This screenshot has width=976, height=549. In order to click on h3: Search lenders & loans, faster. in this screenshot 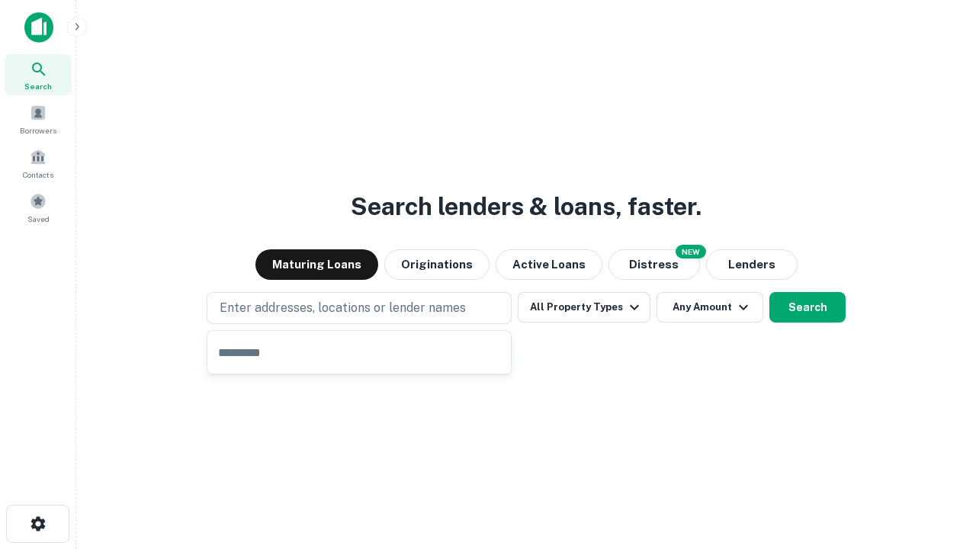, I will do `click(526, 207)`.